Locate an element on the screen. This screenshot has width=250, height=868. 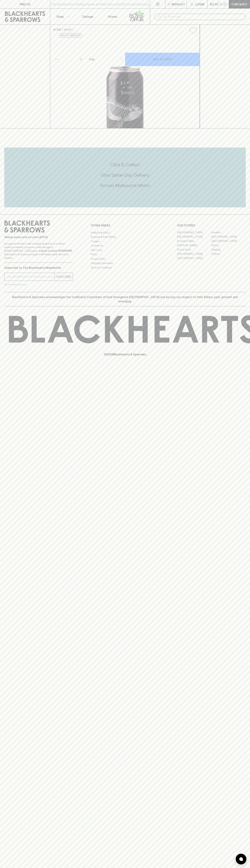
p: Blackhearts & Sparrows acknowledges the traditional Custodians of land throughout [GEOGRAPHIC_DAT... is located at coordinates (125, 299).